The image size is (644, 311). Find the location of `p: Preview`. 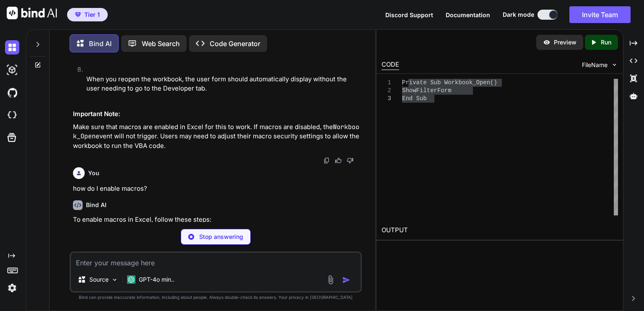

p: Preview is located at coordinates (565, 43).